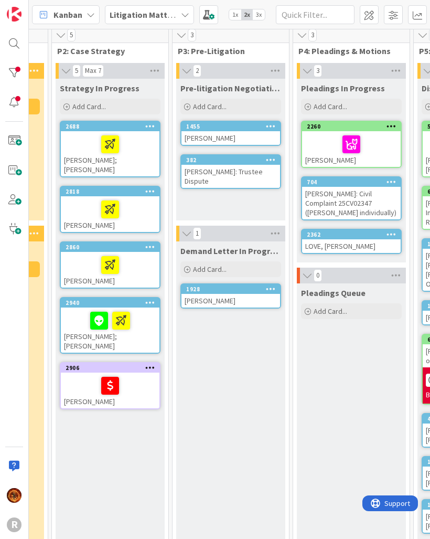 The width and height of the screenshot is (430, 539). What do you see at coordinates (347, 51) in the screenshot?
I see `span: P4: Pleadings & Motions` at bounding box center [347, 51].